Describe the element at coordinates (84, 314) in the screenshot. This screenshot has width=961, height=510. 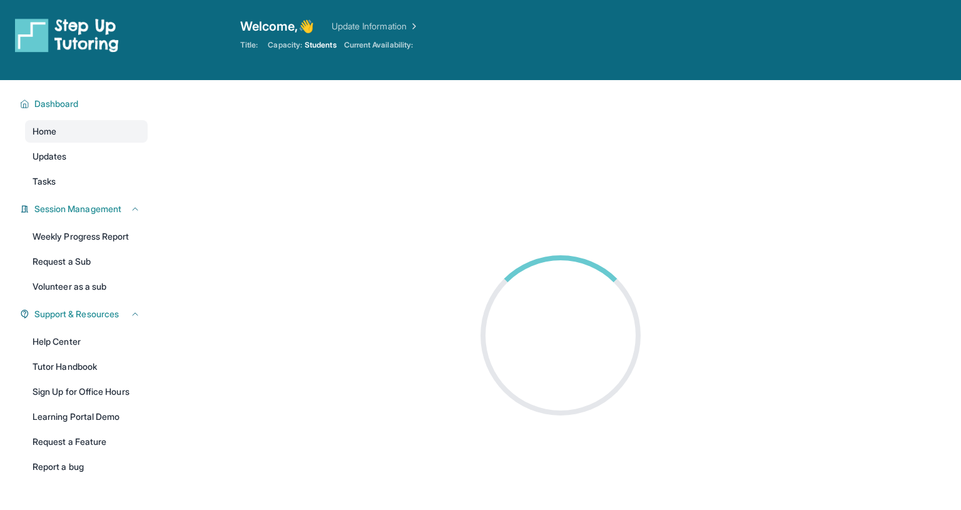
I see `button: Support & Resources` at that location.